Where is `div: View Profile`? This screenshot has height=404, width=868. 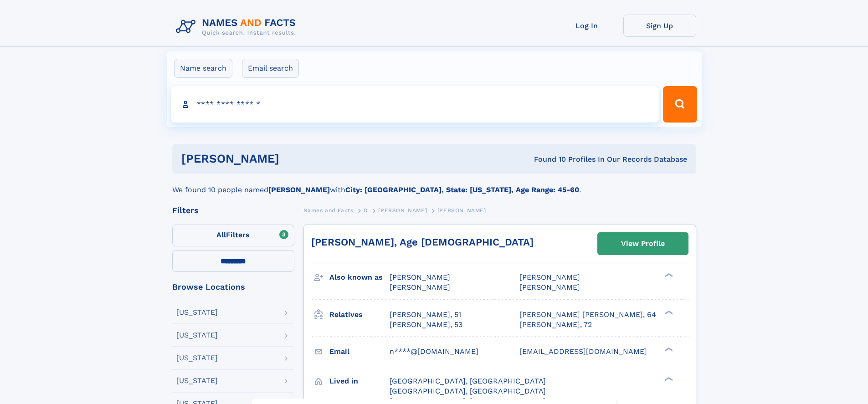 div: View Profile is located at coordinates (643, 244).